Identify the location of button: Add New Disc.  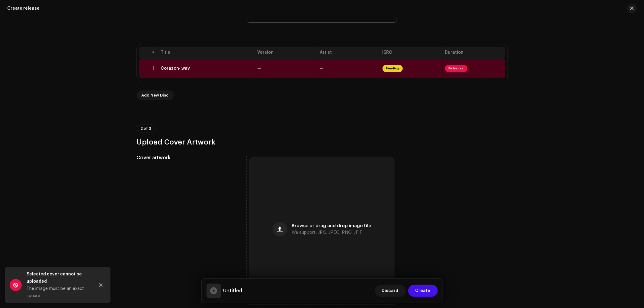
(155, 95).